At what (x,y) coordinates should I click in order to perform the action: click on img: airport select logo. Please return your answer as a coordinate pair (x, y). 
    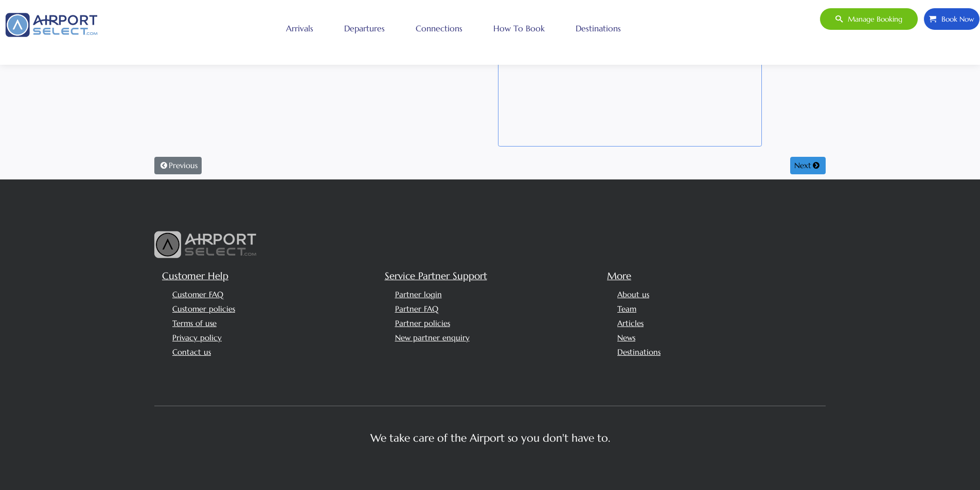
    Looking at the image, I should click on (206, 245).